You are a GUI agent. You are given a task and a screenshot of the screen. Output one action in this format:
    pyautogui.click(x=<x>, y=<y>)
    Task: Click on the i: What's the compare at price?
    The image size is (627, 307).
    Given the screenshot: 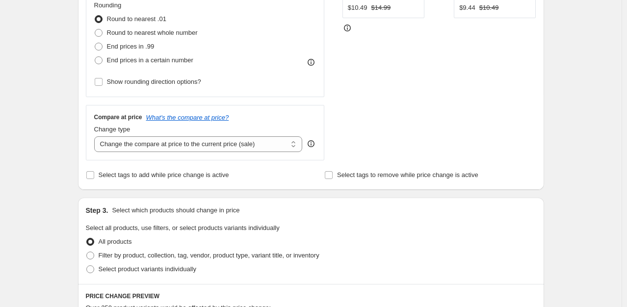 What is the action you would take?
    pyautogui.click(x=187, y=117)
    